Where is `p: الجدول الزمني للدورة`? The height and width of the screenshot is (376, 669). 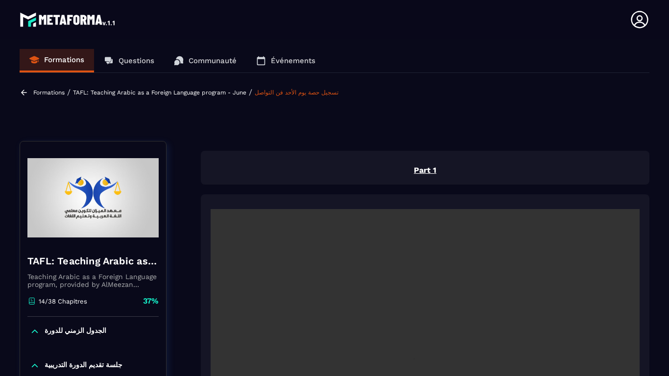 p: الجدول الزمني للدورة is located at coordinates (75, 332).